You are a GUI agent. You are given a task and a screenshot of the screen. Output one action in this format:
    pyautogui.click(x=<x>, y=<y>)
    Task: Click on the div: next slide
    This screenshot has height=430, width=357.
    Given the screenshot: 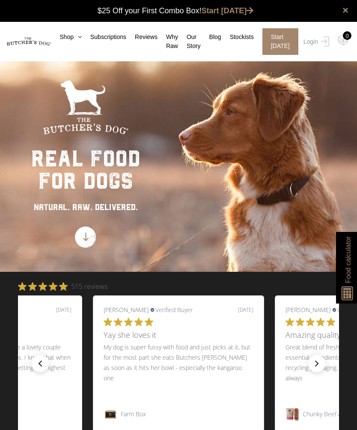 What is the action you would take?
    pyautogui.click(x=317, y=363)
    